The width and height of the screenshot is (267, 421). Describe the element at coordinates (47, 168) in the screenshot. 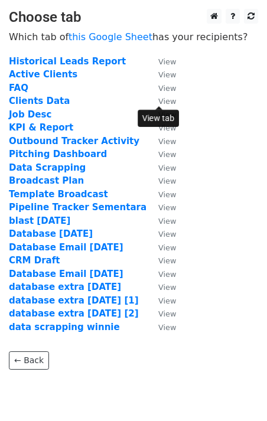

I see `strong: Data Scrapping` at that location.